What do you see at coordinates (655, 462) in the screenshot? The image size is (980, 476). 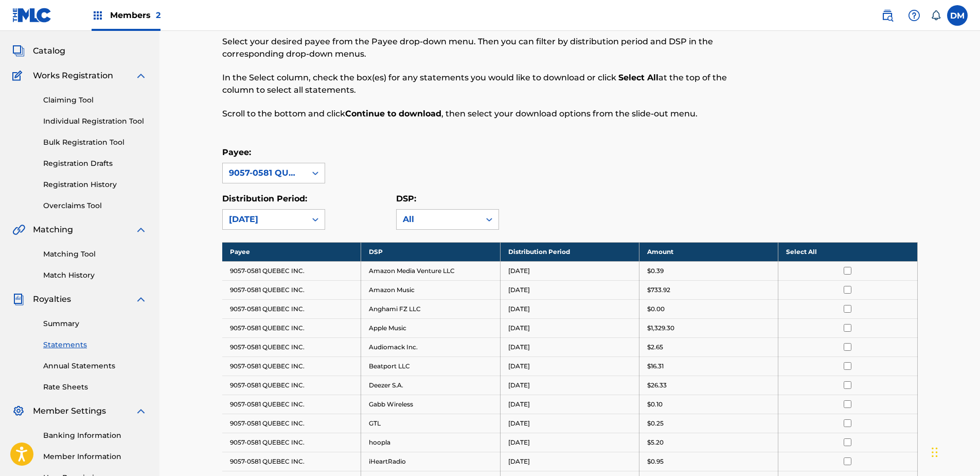 I see `p: $0.95` at bounding box center [655, 462].